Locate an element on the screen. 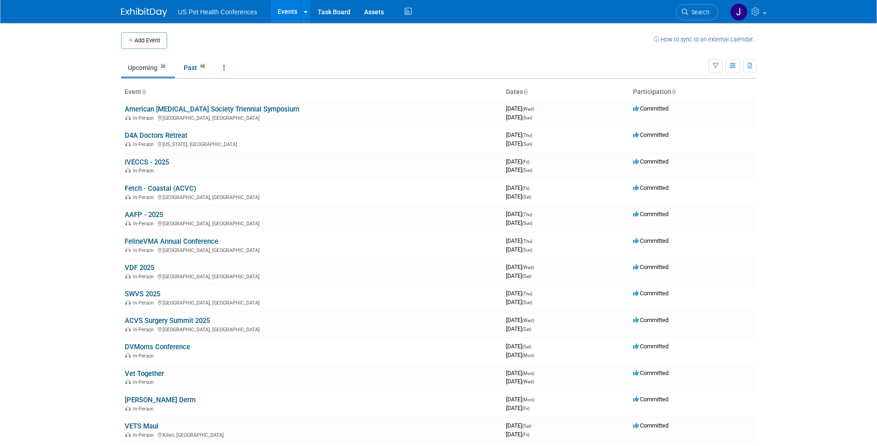 The height and width of the screenshot is (446, 877). a: Past98 is located at coordinates (196, 68).